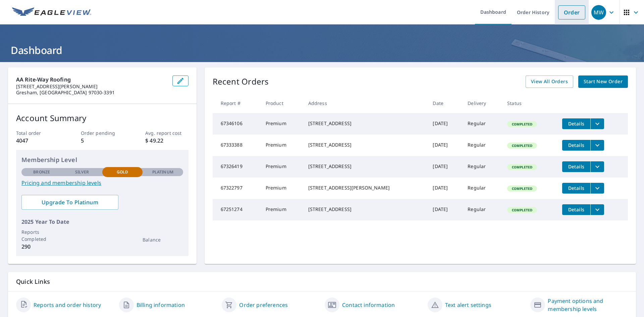 This screenshot has height=317, width=644. What do you see at coordinates (42, 235) in the screenshot?
I see `p: Reports Completed` at bounding box center [42, 235].